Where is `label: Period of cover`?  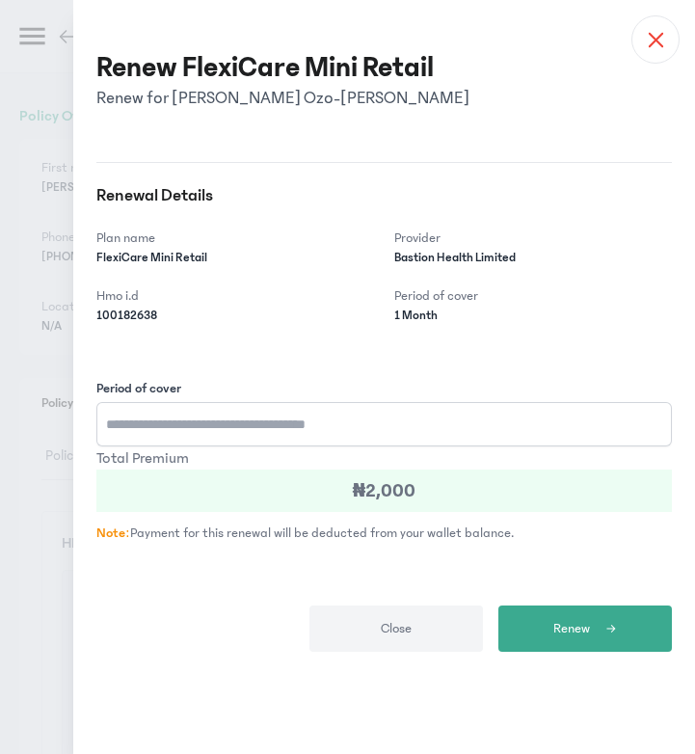
label: Period of cover is located at coordinates (139, 388).